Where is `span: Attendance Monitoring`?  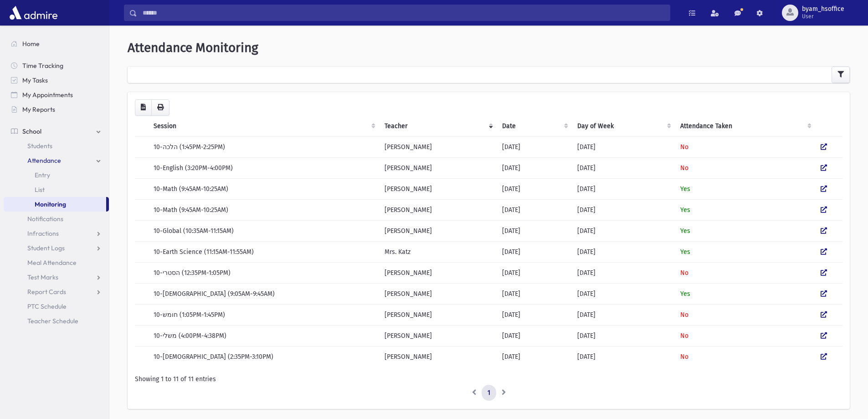
span: Attendance Monitoring is located at coordinates (192, 47).